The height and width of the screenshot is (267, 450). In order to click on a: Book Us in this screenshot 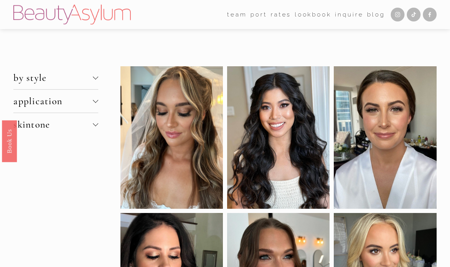, I will do `click(9, 140)`.